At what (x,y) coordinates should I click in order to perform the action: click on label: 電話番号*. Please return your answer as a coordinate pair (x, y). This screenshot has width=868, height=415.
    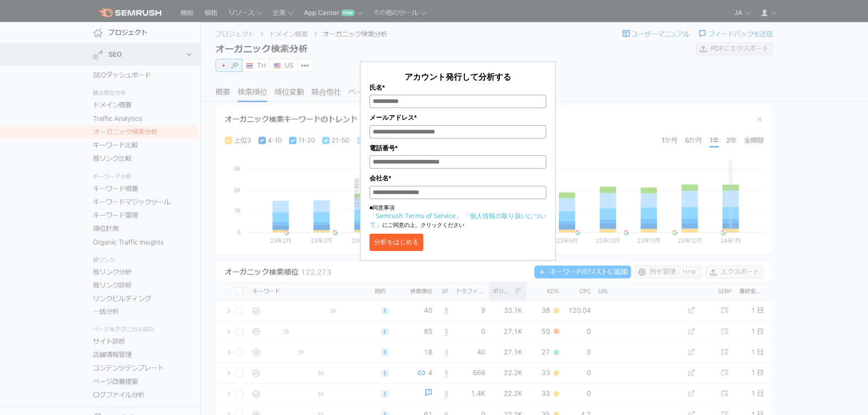
    Looking at the image, I should click on (457, 148).